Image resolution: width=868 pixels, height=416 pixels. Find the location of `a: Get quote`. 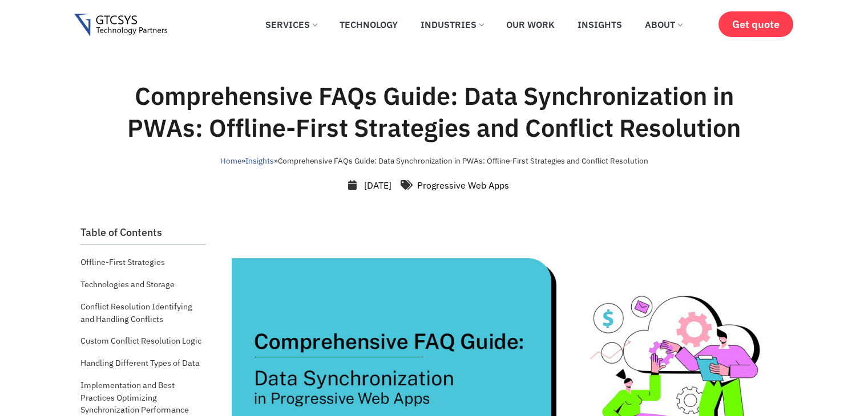

a: Get quote is located at coordinates (756, 24).